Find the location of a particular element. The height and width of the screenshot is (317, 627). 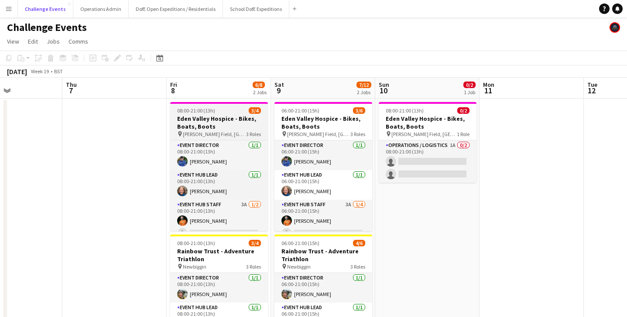

span: 8 is located at coordinates (173, 90).